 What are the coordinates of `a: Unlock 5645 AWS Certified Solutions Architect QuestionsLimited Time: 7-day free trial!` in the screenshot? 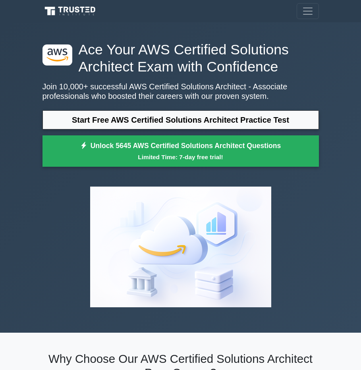 It's located at (181, 151).